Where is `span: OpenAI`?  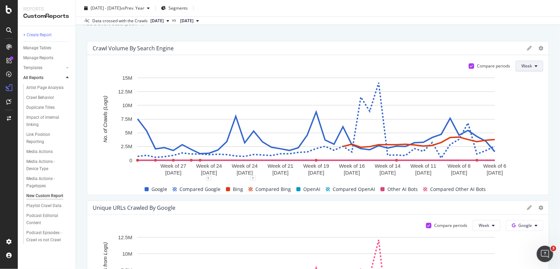
span: OpenAI is located at coordinates (312, 189).